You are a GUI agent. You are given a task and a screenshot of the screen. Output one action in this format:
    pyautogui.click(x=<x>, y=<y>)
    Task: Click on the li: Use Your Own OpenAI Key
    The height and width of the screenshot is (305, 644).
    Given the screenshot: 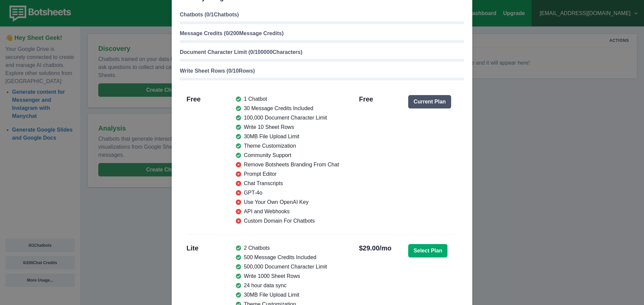 What is the action you would take?
    pyautogui.click(x=288, y=202)
    